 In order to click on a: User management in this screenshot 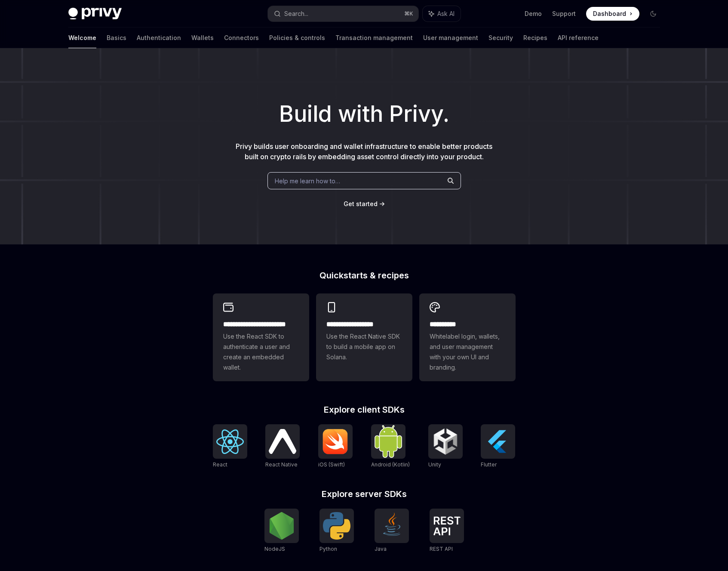, I will do `click(451, 38)`.